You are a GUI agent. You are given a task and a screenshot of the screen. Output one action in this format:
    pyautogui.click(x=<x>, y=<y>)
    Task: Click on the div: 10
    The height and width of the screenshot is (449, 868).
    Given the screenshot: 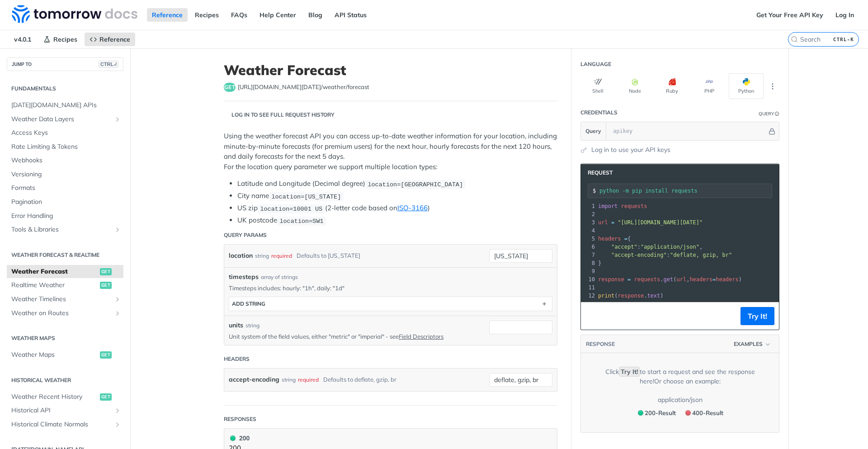 What is the action you would take?
    pyautogui.click(x=588, y=280)
    